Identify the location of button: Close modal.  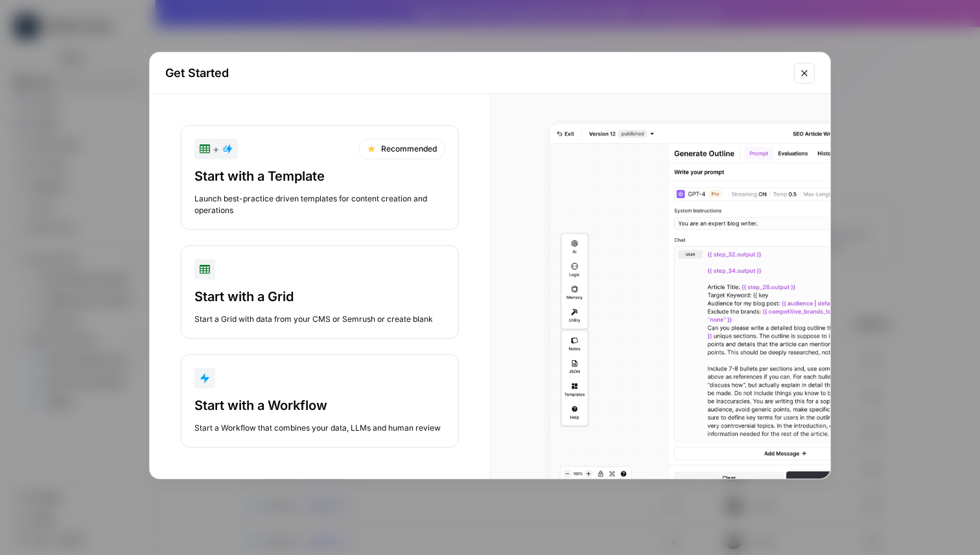
(804, 73).